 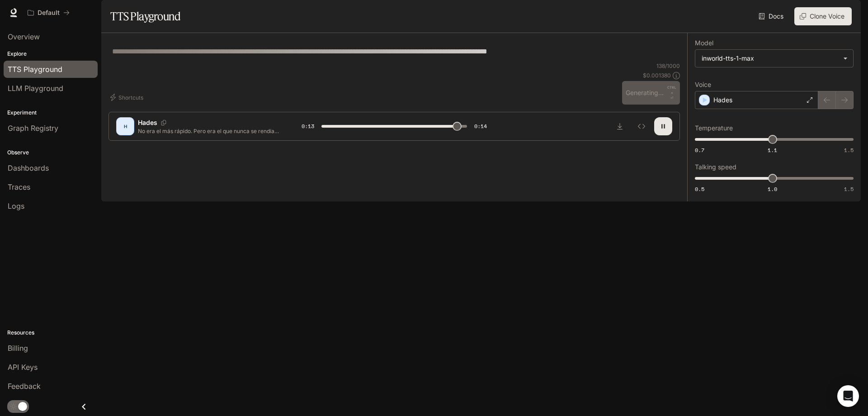 What do you see at coordinates (714, 128) in the screenshot?
I see `p: Temperature` at bounding box center [714, 128].